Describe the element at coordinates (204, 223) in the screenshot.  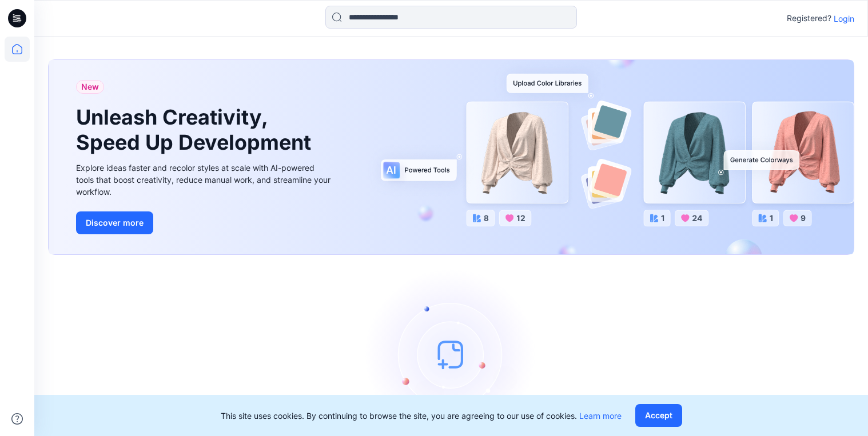
I see `a: Discover more` at that location.